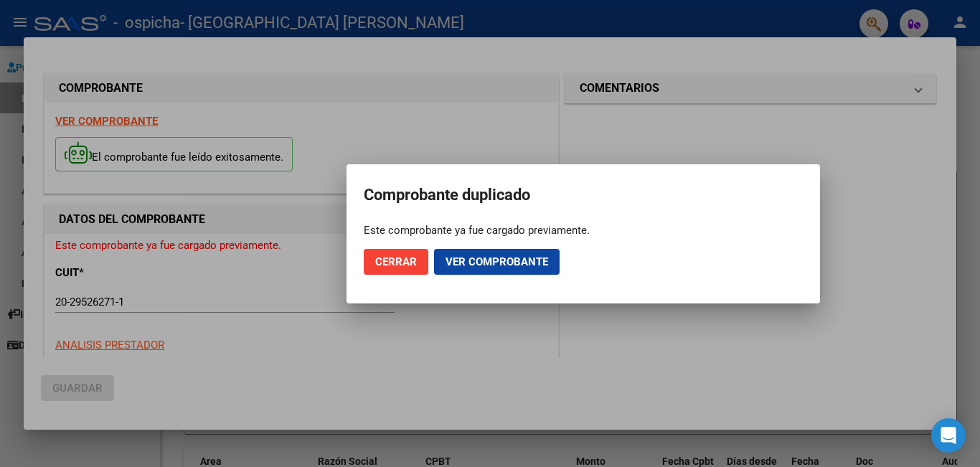 Image resolution: width=980 pixels, height=467 pixels. What do you see at coordinates (396, 262) in the screenshot?
I see `button: Cerrar` at bounding box center [396, 262].